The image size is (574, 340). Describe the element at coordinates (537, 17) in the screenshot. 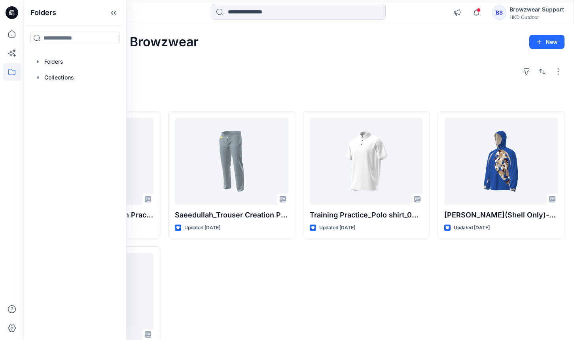

I see `div: HKD Outdoor` at that location.